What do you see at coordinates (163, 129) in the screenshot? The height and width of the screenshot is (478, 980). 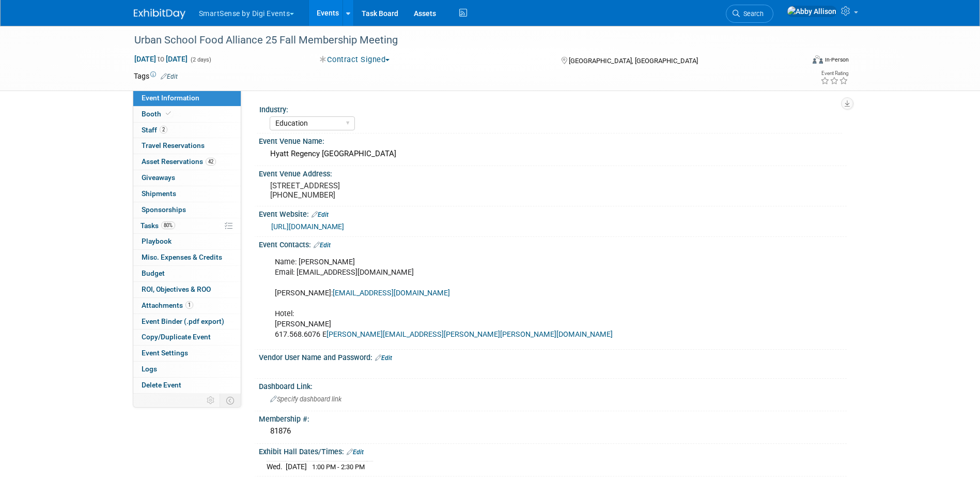 I see `span: 2` at bounding box center [163, 129].